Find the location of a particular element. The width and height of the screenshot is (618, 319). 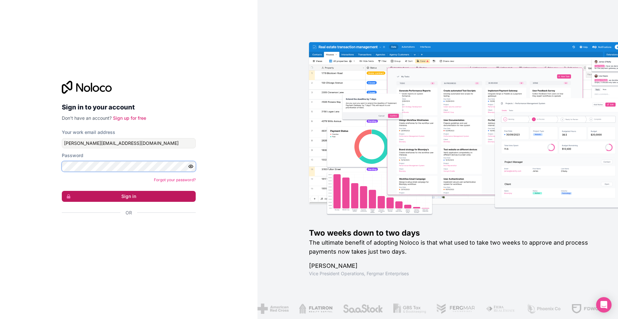

img: /assets/fergmar-CudnrXN5.png is located at coordinates (455, 309).